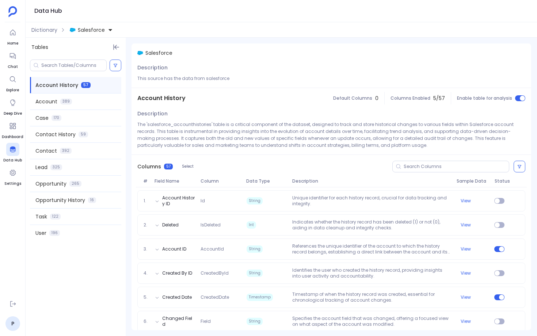  I want to click on p: Specifies the account field that was changed, offering a focused view on what aspect of the accou..., so click(371, 322).